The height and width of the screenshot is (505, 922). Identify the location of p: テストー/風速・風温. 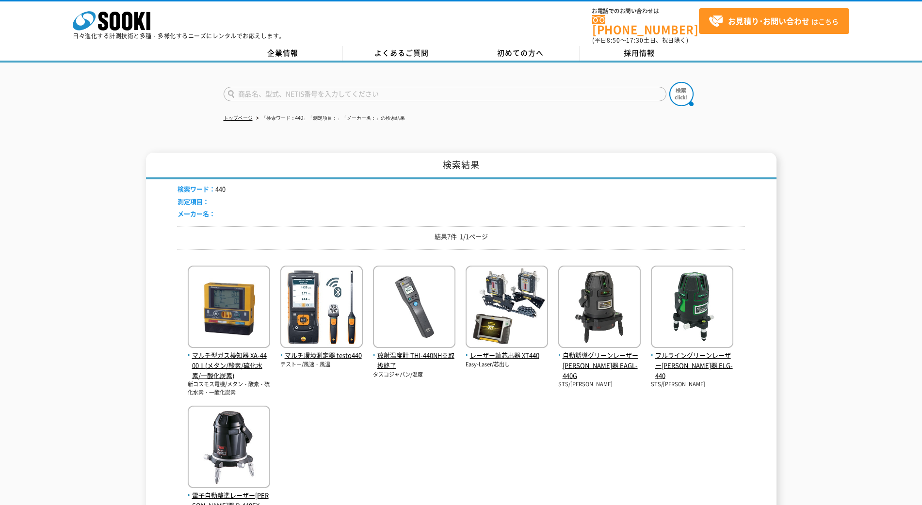
(321, 365).